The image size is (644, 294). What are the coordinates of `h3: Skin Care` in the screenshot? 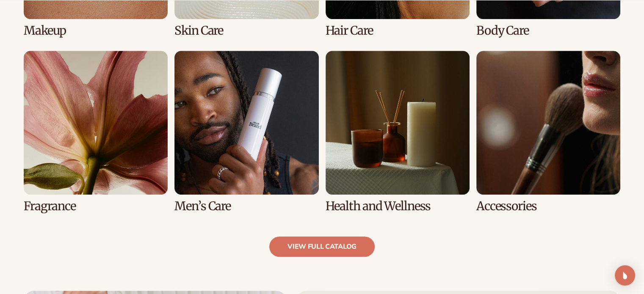 It's located at (246, 31).